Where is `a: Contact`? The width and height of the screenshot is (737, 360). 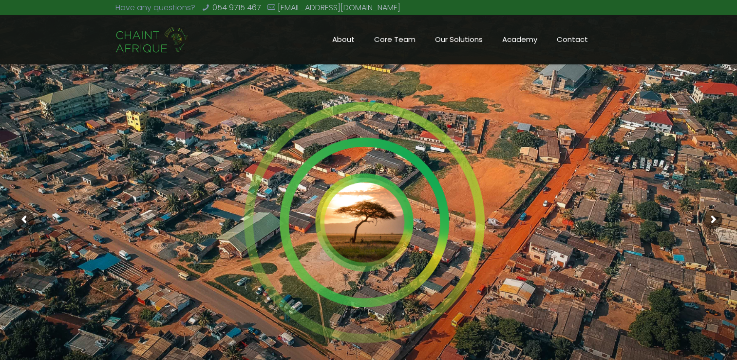
a: Contact is located at coordinates (572, 39).